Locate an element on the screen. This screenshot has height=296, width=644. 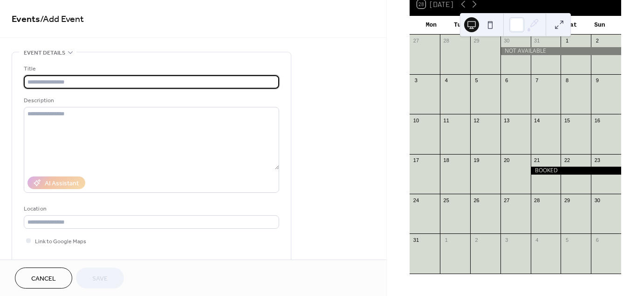
div: 16 is located at coordinates (597, 120).